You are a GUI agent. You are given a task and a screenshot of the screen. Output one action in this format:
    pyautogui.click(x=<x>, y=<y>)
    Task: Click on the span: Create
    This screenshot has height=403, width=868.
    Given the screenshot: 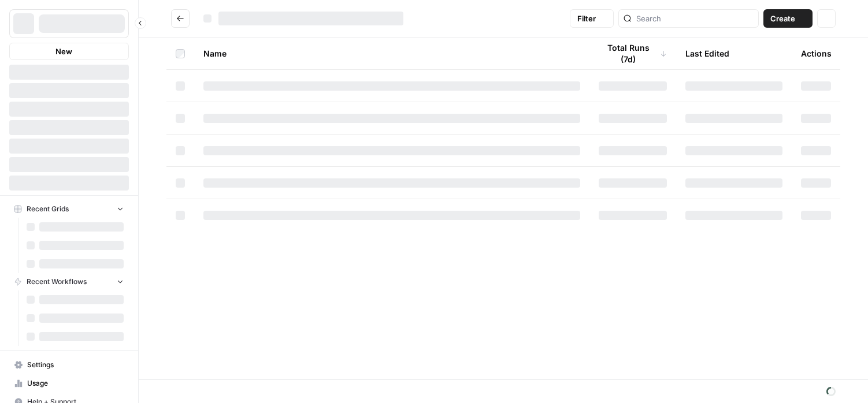 What is the action you would take?
    pyautogui.click(x=782, y=18)
    